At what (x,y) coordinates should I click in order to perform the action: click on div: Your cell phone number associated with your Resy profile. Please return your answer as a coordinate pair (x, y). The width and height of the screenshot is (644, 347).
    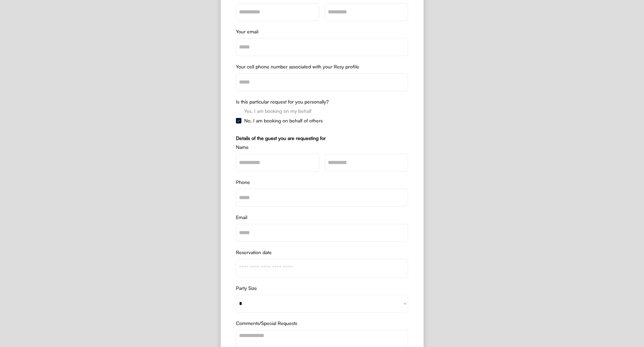
    Looking at the image, I should click on (322, 66).